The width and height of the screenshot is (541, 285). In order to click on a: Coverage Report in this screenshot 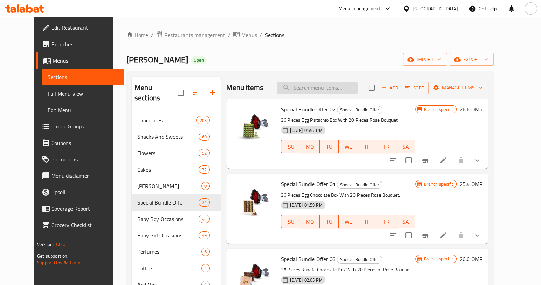, I will do `click(80, 208)`.